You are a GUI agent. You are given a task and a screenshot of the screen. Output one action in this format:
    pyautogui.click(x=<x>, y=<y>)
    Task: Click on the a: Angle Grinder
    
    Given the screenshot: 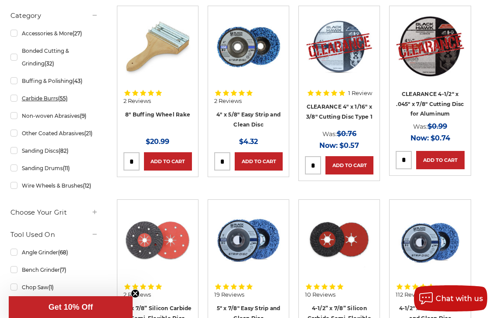 What is the action you would take?
    pyautogui.click(x=54, y=252)
    